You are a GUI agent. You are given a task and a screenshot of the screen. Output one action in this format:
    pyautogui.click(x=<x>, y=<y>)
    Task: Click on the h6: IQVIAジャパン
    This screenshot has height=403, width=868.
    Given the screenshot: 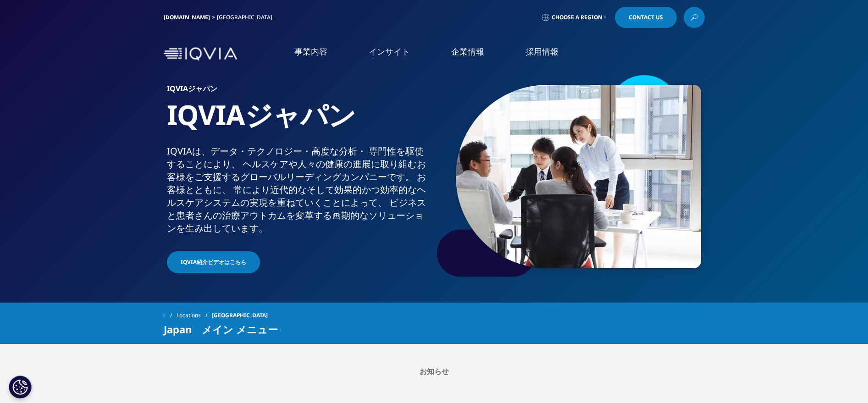 What is the action you would take?
    pyautogui.click(x=299, y=91)
    